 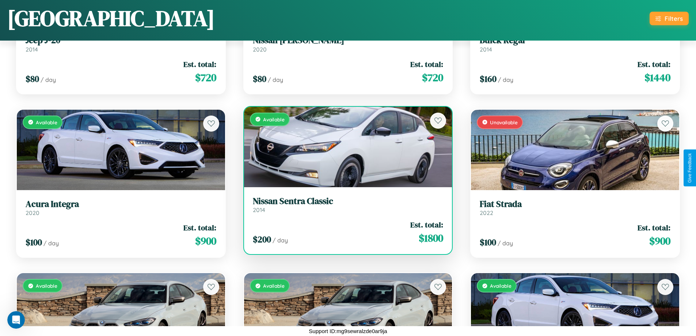 I want to click on span: $ 1800, so click(x=431, y=238).